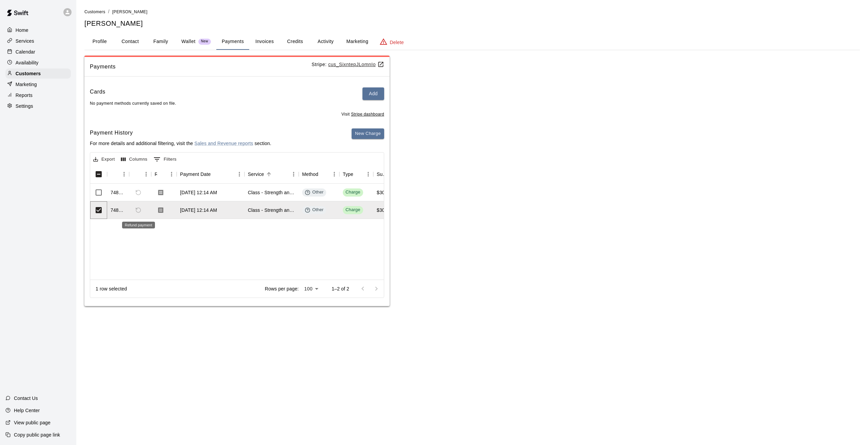  I want to click on div: Customers, so click(38, 73).